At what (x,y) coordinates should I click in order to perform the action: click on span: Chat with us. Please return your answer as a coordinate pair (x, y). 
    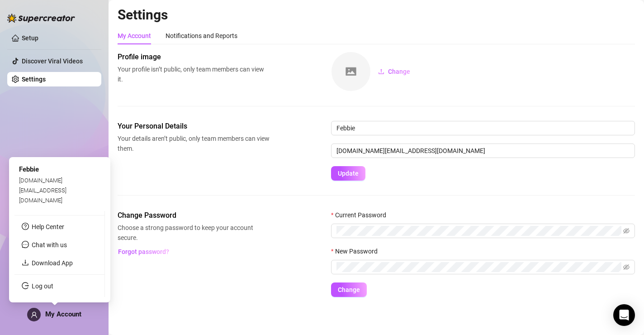
    Looking at the image, I should click on (49, 245).